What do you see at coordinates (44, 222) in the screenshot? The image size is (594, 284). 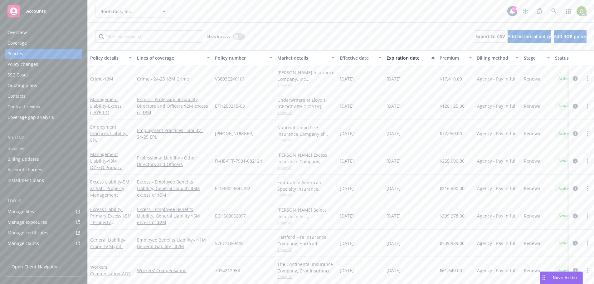 I see `span: Manage exposures` at bounding box center [44, 222].